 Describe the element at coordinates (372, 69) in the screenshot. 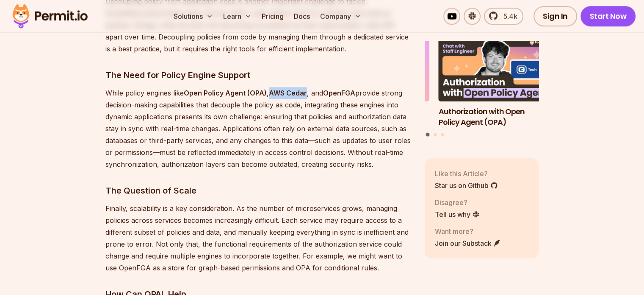

I see `img: Policy Engine Showdown - OPA vs. OpenFGA vs. Cedar` at that location.